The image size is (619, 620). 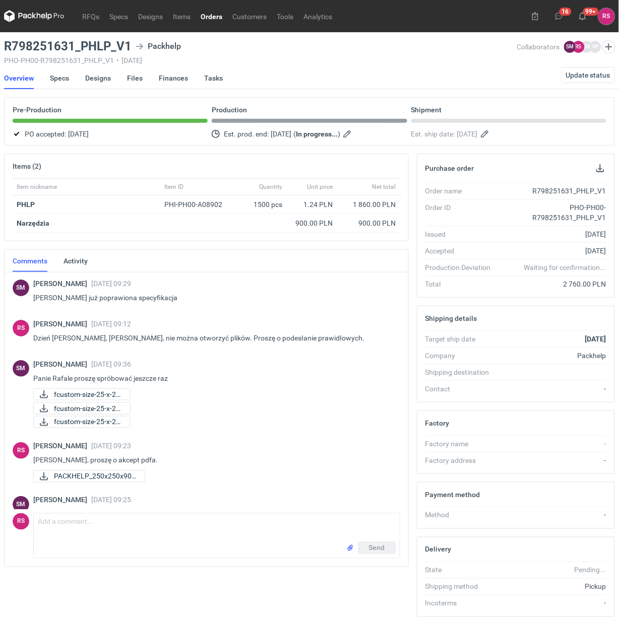 What do you see at coordinates (271, 187) in the screenshot?
I see `span: Quantity` at bounding box center [271, 187].